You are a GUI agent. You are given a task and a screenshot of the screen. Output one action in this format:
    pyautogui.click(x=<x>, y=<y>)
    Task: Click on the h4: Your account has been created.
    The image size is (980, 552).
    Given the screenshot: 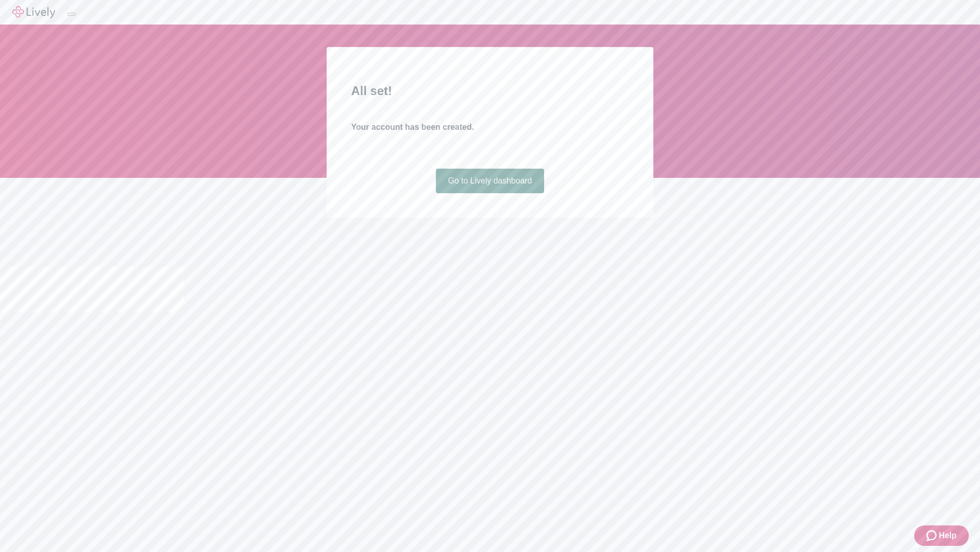 What is the action you would take?
    pyautogui.click(x=490, y=127)
    